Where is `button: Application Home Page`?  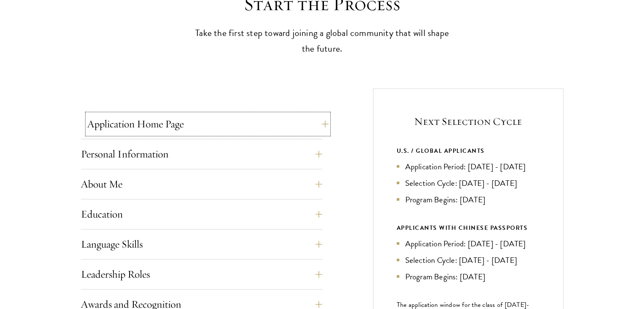
button: Application Home Page is located at coordinates (208, 124).